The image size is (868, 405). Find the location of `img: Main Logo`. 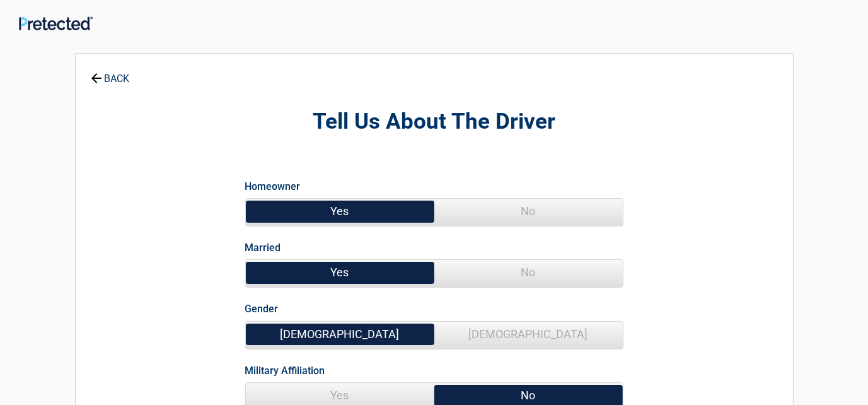

img: Main Logo is located at coordinates (56, 23).